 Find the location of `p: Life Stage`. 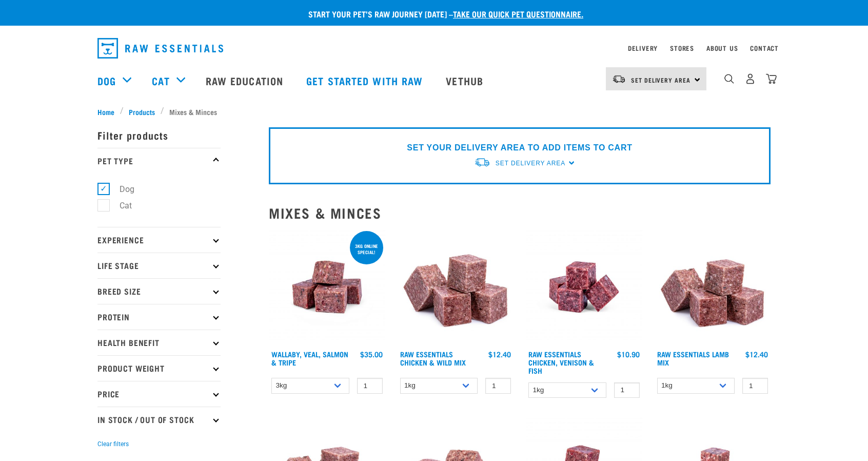

p: Life Stage is located at coordinates (159, 266).